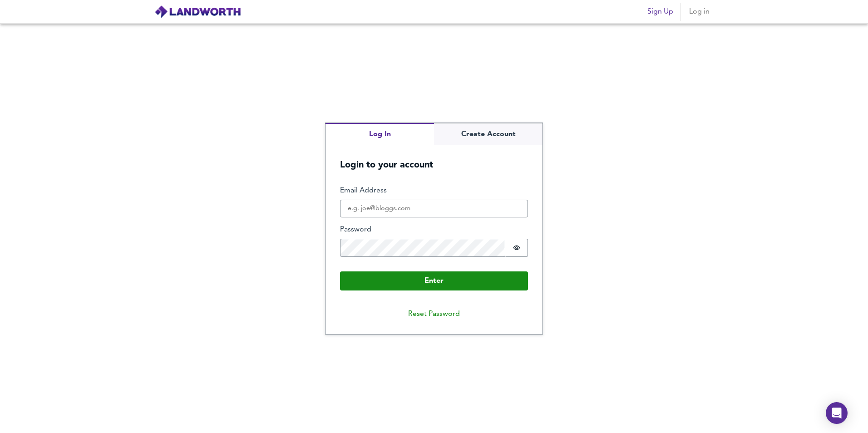 The height and width of the screenshot is (433, 868). Describe the element at coordinates (699, 12) in the screenshot. I see `span: Log in` at that location.